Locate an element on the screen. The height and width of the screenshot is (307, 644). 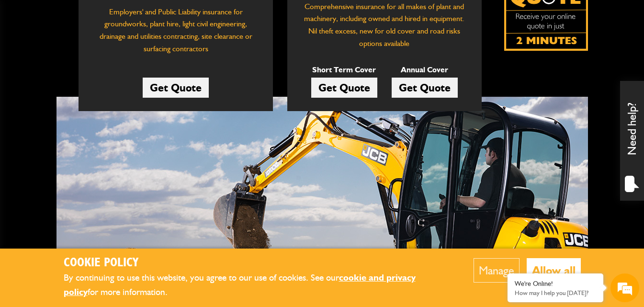
p: Employers' and Public Liability insurance for groundworks, plant hire, light civil engineering, d... is located at coordinates (176, 33).